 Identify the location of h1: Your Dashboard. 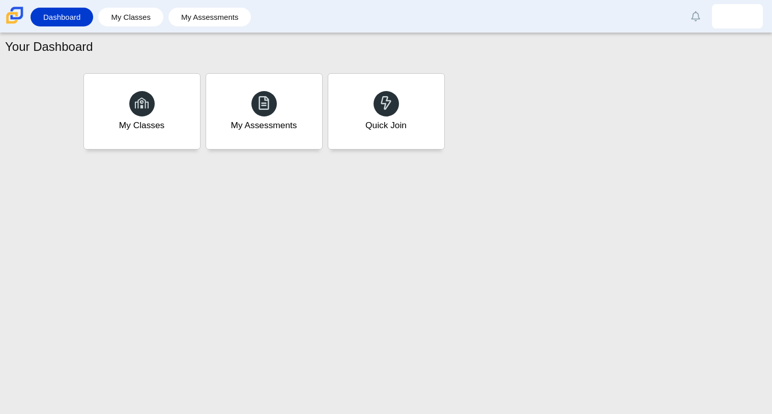
(49, 47).